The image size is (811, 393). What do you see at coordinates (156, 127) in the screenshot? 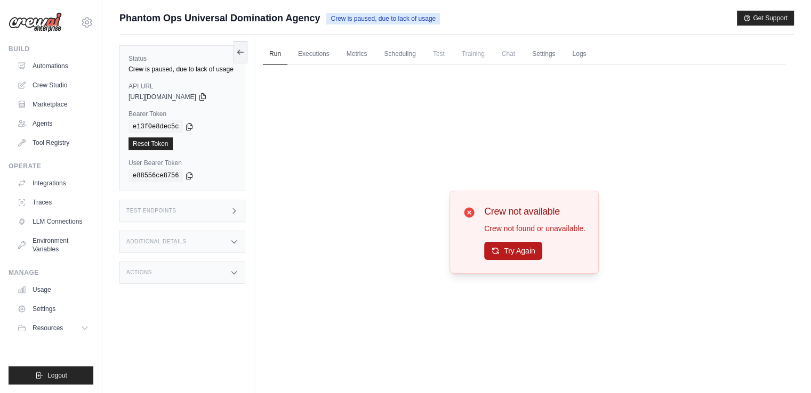
I see `code: e13f0e8dec5c` at bounding box center [156, 127].